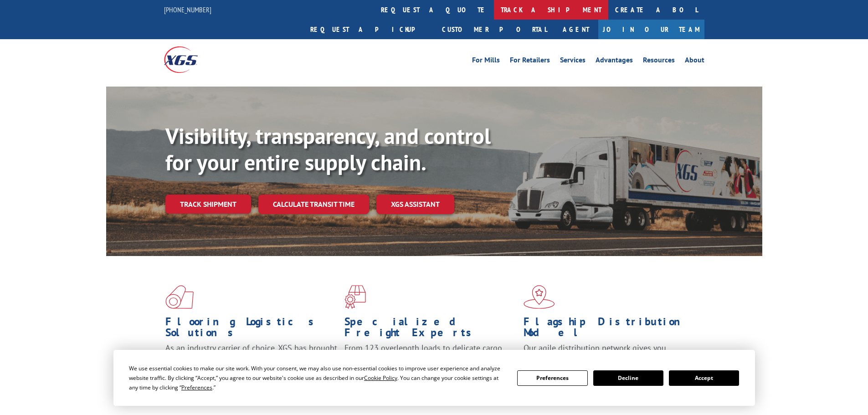 This screenshot has width=868, height=415. What do you see at coordinates (614, 61) in the screenshot?
I see `a: Advantages` at bounding box center [614, 61].